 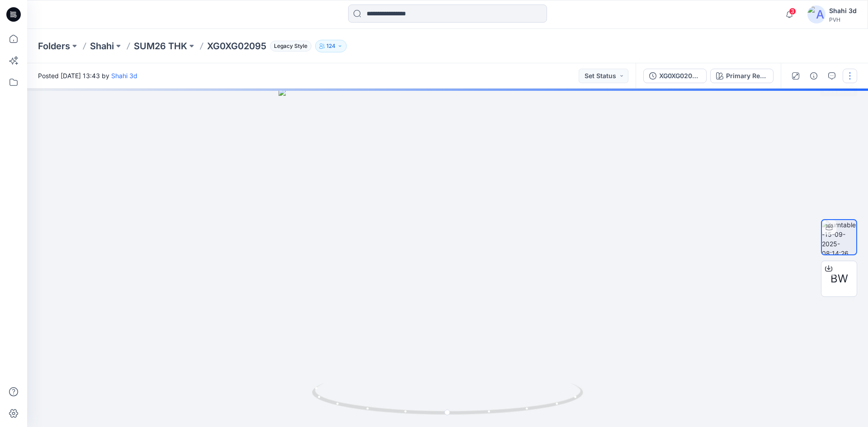 I want to click on div: XG0XG02095_KG POLO DRESS SLVLS-MULTI_PROTO_V01, so click(x=680, y=76).